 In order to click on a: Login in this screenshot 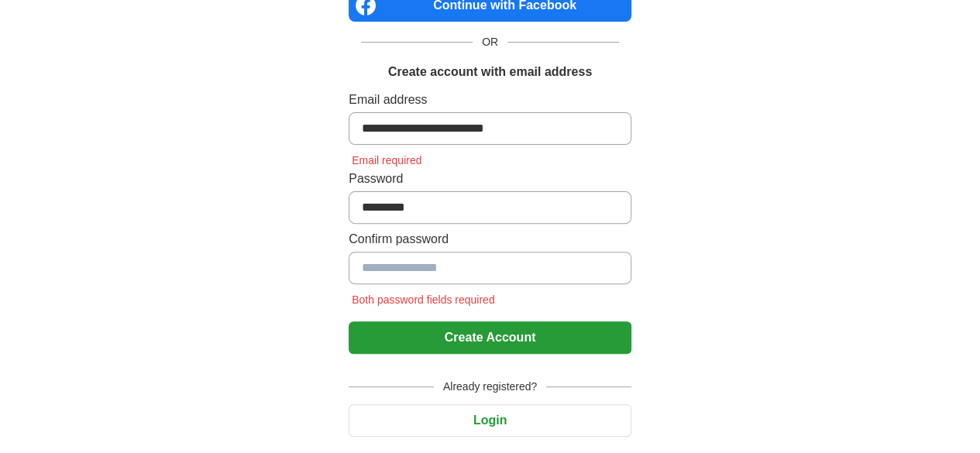, I will do `click(490, 420)`.